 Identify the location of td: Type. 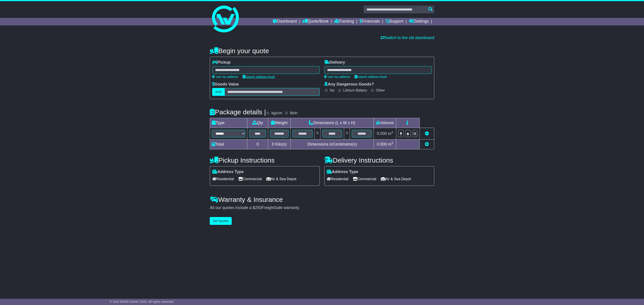
(229, 123).